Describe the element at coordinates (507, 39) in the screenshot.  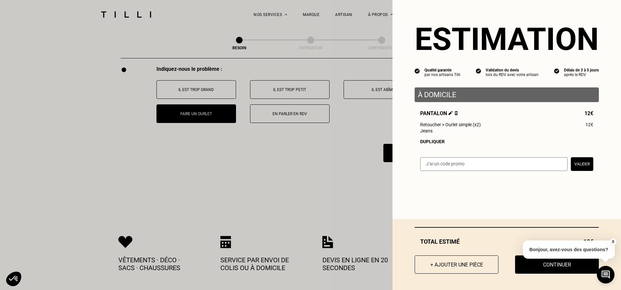
I see `section: Estimation` at that location.